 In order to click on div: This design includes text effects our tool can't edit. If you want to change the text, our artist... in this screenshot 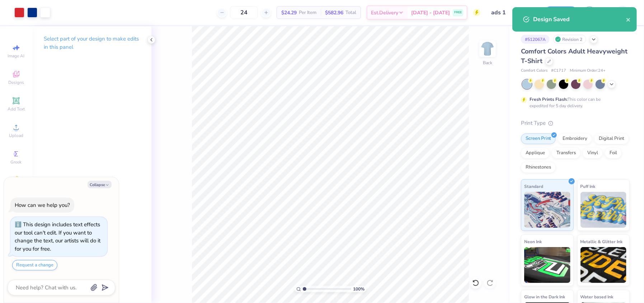, I will do `click(57, 237)`.